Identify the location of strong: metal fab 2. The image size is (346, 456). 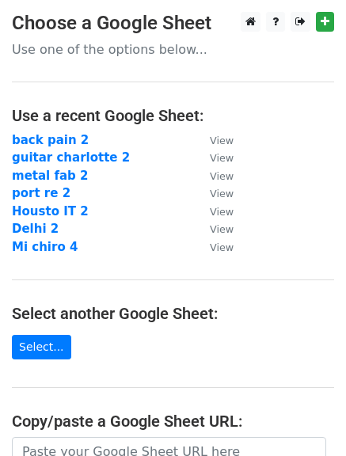
(50, 176).